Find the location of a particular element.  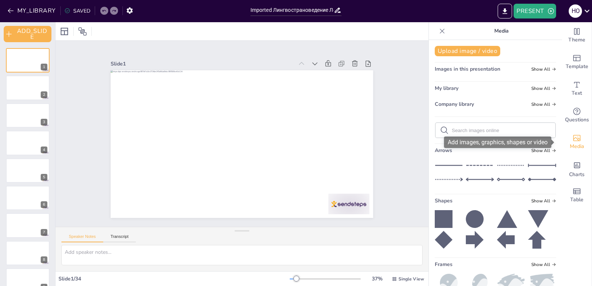

button: PRESENT is located at coordinates (535, 11).